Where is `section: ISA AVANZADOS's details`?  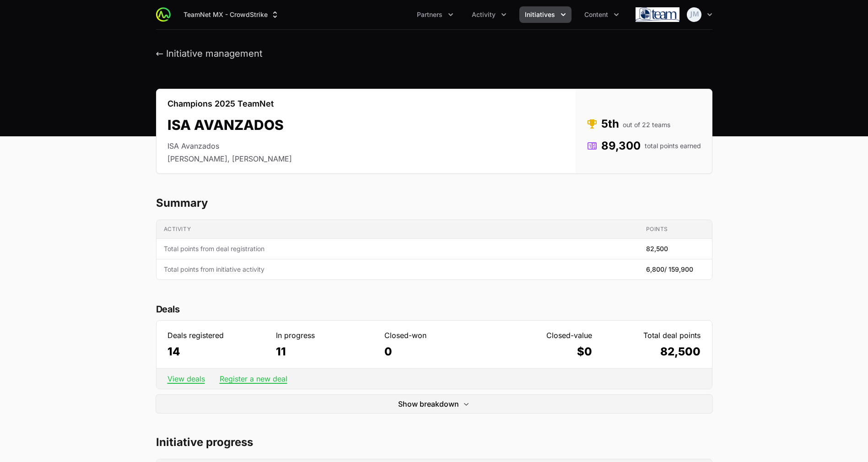
section: ISA AVANZADOS's details is located at coordinates (434, 131).